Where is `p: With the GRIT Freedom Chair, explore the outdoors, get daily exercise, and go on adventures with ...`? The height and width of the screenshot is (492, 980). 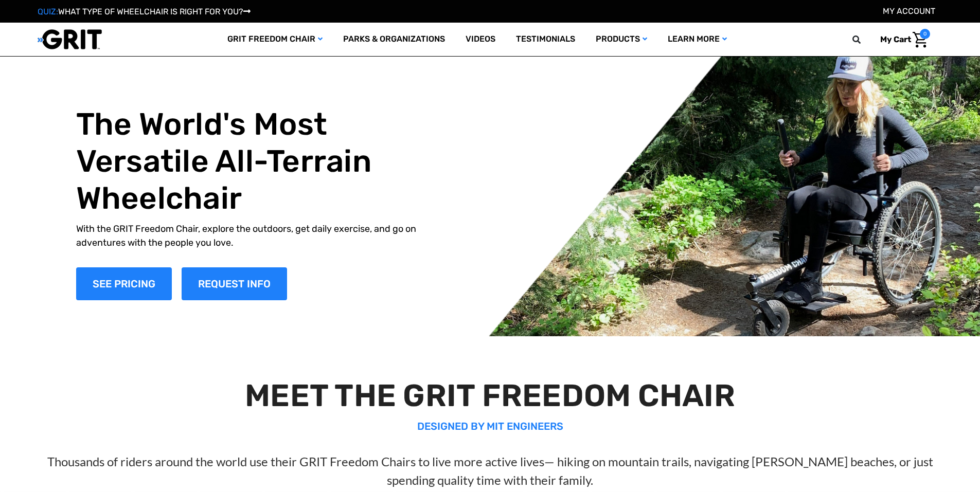
p: With the GRIT Freedom Chair, explore the outdoors, get daily exercise, and go on adventures with ... is located at coordinates (258, 236).